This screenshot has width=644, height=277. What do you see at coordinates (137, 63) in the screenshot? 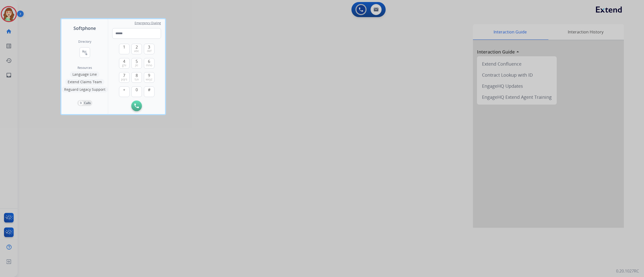
I see `button: 5jkl` at bounding box center [137, 63].